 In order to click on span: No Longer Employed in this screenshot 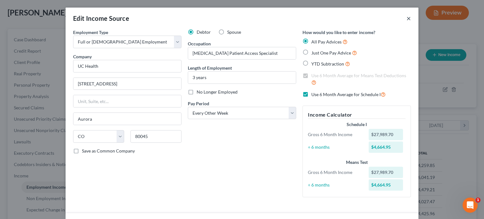, I will do `click(217, 92)`.